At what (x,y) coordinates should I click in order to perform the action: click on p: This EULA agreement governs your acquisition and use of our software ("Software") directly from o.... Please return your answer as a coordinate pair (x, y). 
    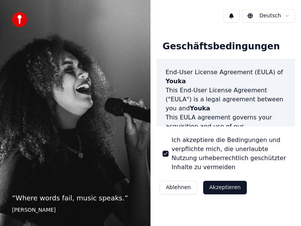
    Looking at the image, I should click on (226, 140).